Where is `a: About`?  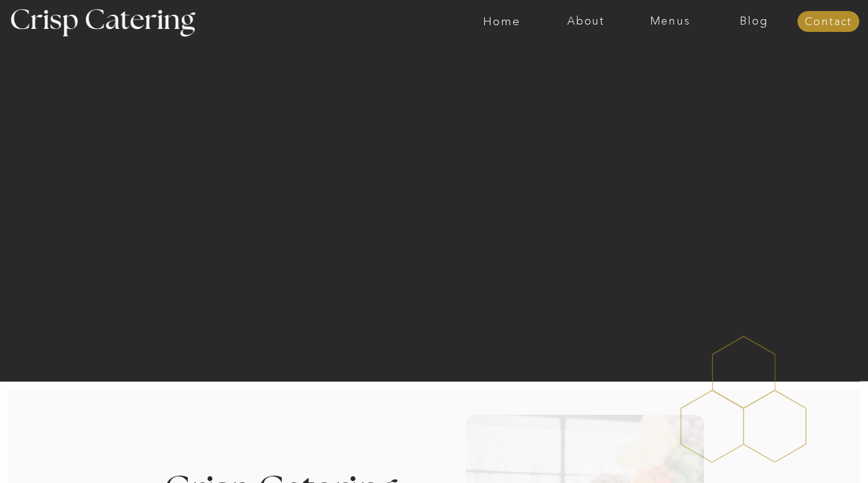
a: About is located at coordinates (585, 21).